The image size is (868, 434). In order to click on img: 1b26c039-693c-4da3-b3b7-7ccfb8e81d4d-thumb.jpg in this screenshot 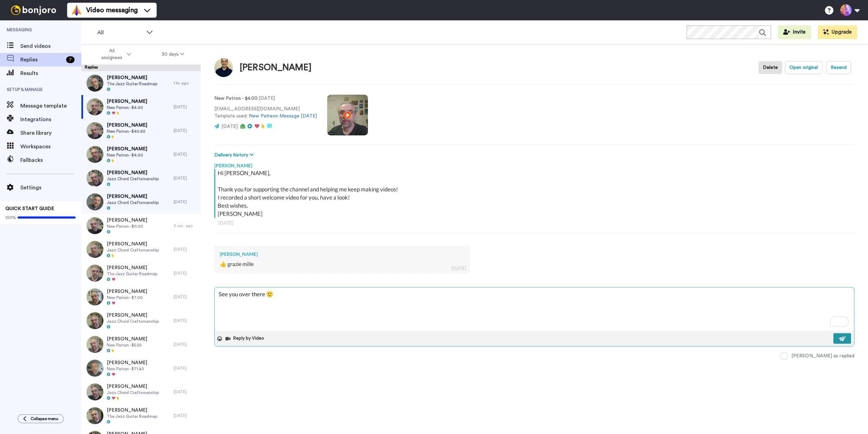, I will do `click(95, 131)`.